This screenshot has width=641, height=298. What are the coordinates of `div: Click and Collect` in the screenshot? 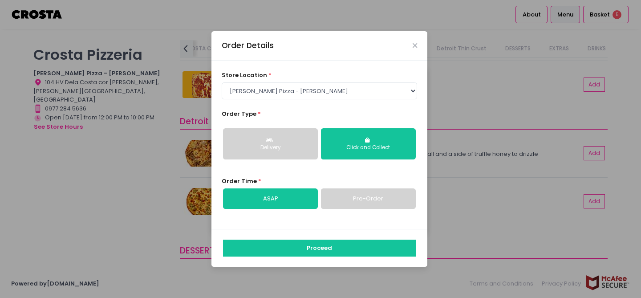 It's located at (368, 148).